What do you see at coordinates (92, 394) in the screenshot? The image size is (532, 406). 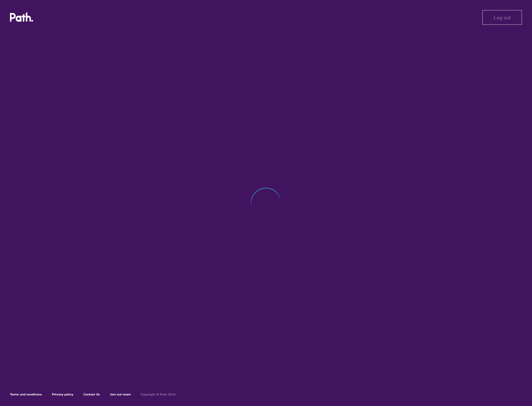 I see `a: Contact Us` at bounding box center [92, 394].